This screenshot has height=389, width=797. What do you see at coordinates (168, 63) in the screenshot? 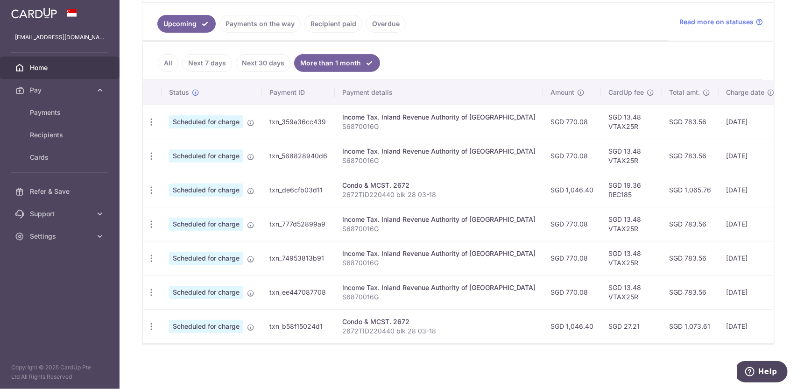
I see `a: All` at bounding box center [168, 63].